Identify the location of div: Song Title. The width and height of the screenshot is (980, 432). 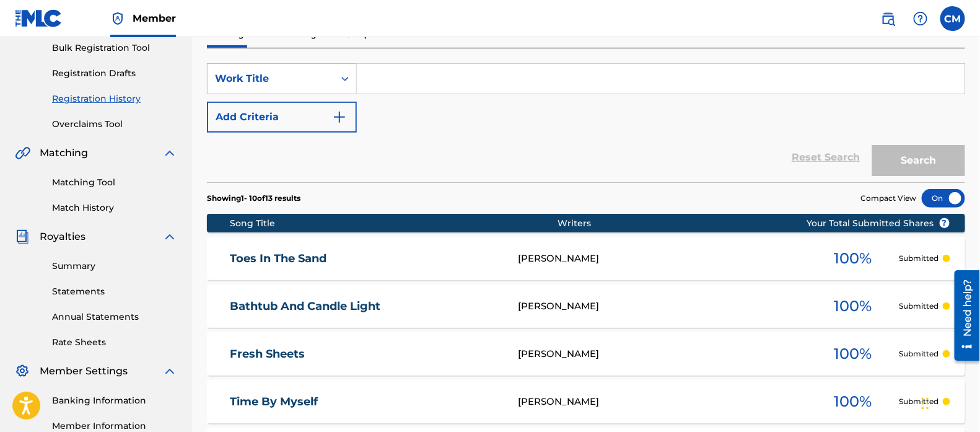
(394, 223).